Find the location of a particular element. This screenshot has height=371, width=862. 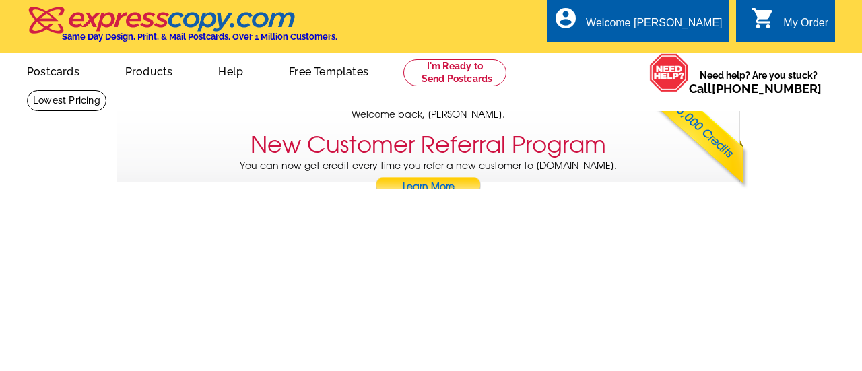

a: Products is located at coordinates (149, 70).